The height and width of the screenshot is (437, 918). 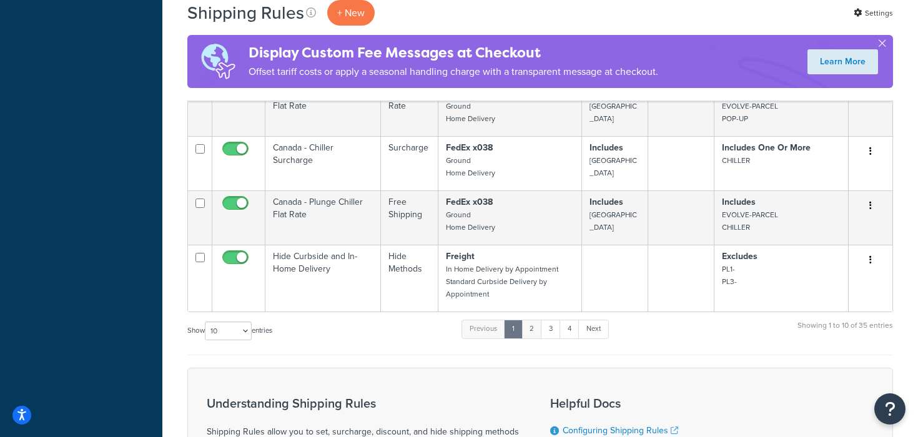 I want to click on small: PL1- PL3-, so click(x=729, y=275).